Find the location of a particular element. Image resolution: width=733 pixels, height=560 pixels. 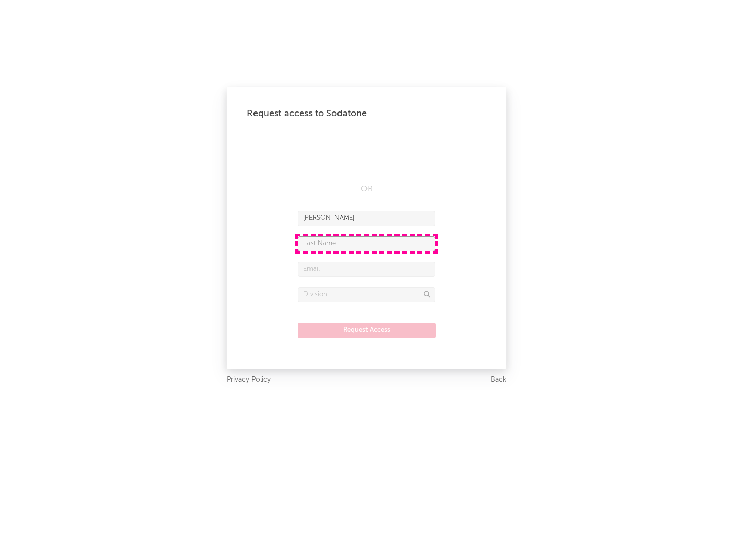

a: Back is located at coordinates (498, 380).